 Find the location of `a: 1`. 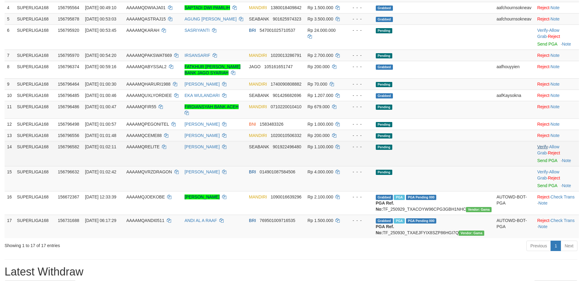

a: 1 is located at coordinates (556, 246).